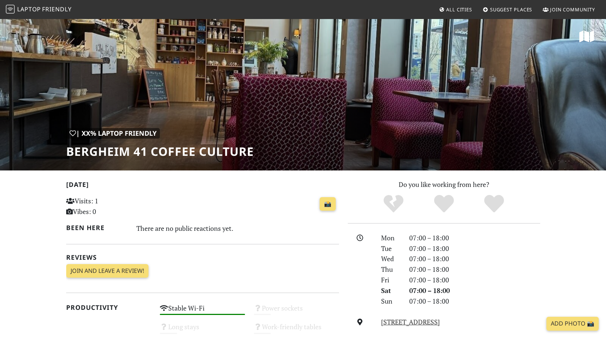 This screenshot has height=338, width=606. I want to click on a: Add Photo 📸, so click(572, 324).